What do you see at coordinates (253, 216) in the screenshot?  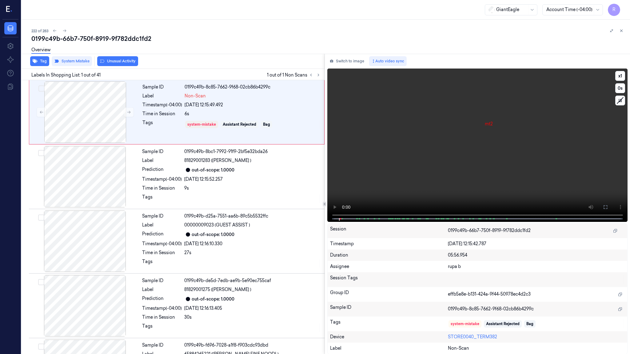 I see `div: 0199c49b-d25a-7551-aa6b-89c5b5532ffc` at bounding box center [253, 216].